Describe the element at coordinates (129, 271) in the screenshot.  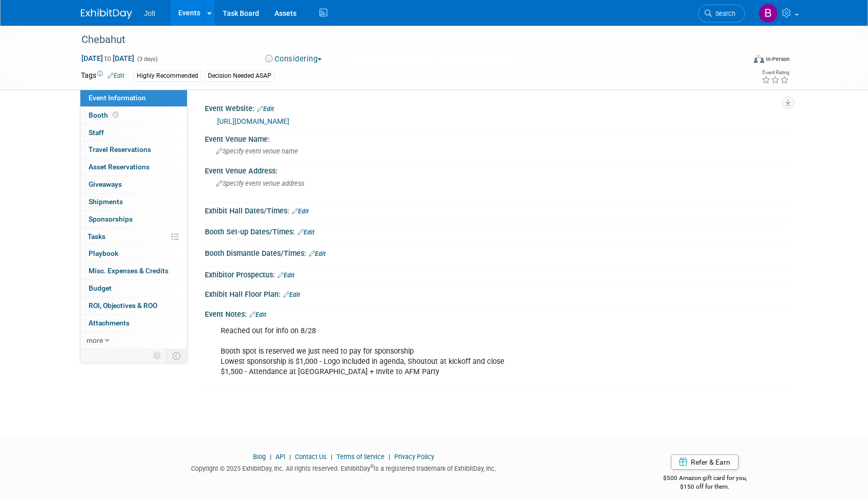
I see `span: Misc. Expenses & Credits` at that location.